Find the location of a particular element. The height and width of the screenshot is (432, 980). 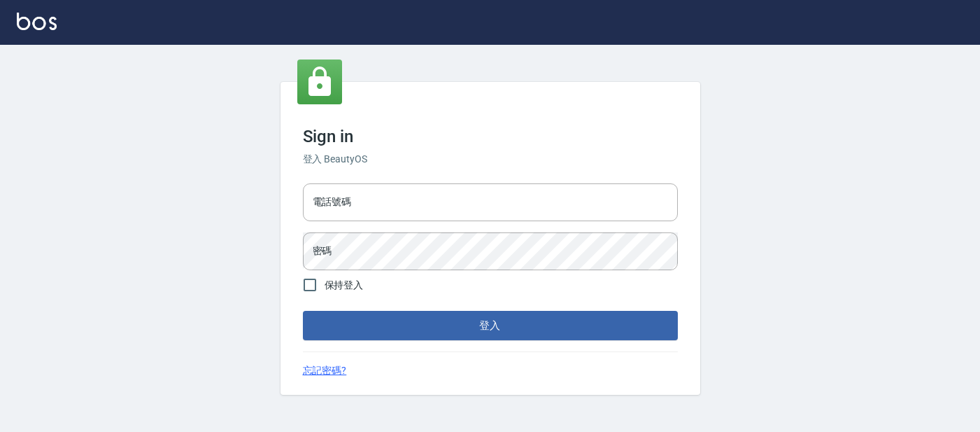

h6: 登入 BeautyOS is located at coordinates (491, 159).